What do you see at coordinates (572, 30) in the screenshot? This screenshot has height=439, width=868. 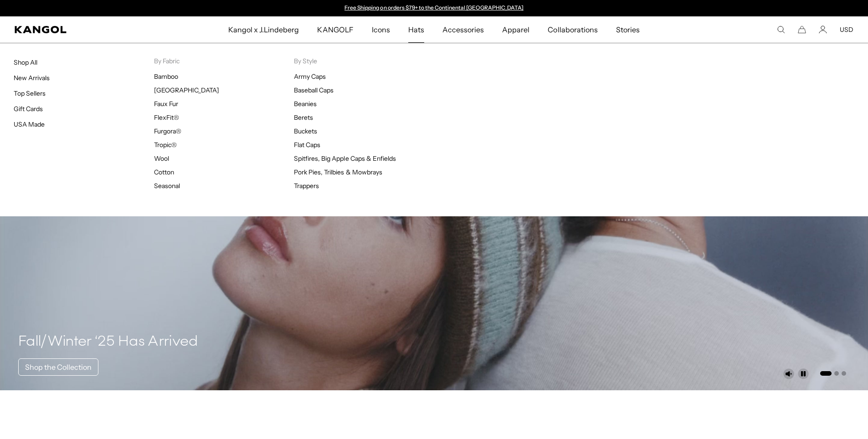 I see `span: Collaborations` at bounding box center [572, 30].